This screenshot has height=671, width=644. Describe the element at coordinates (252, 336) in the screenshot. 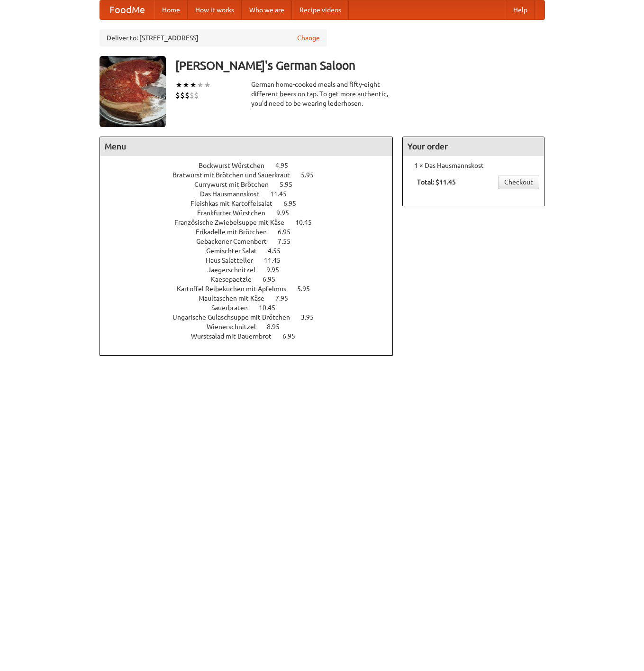

I see `a: Wurstsalad mit Bauernbrot 6.95` at that location.